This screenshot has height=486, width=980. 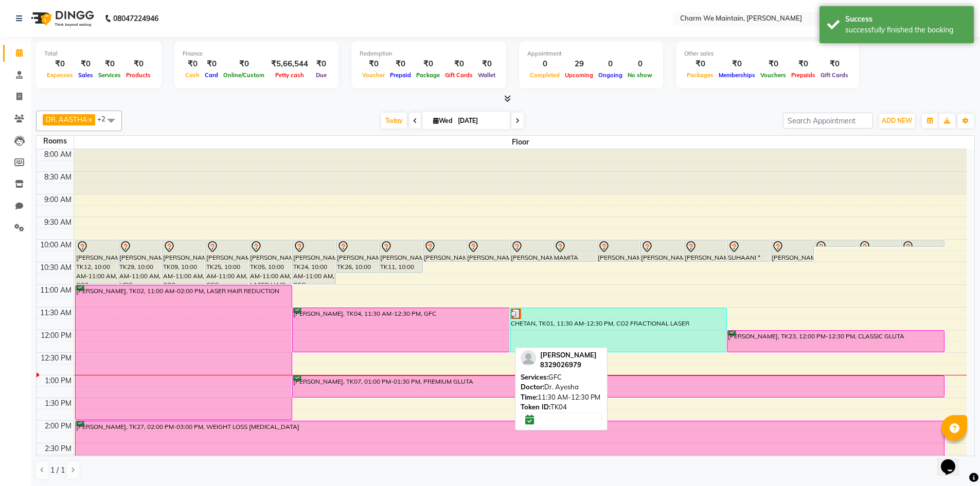 What do you see at coordinates (58, 154) in the screenshot?
I see `div: 8:00 AM` at bounding box center [58, 154].